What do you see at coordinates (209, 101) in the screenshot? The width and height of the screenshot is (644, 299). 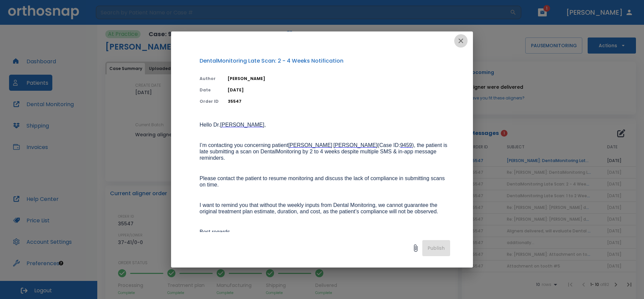 I see `p: Order ID` at bounding box center [209, 101].